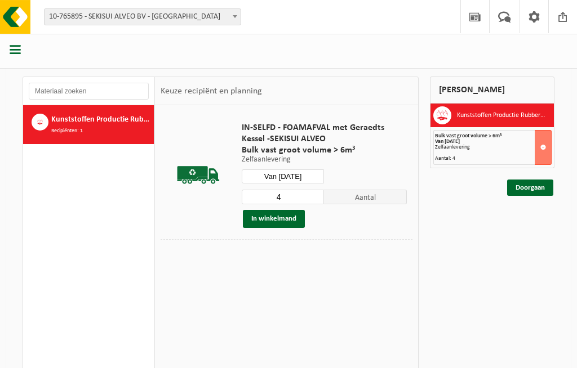  I want to click on span: 10-765895 - SEKISUI ALVEO BV - roermond, so click(143, 17).